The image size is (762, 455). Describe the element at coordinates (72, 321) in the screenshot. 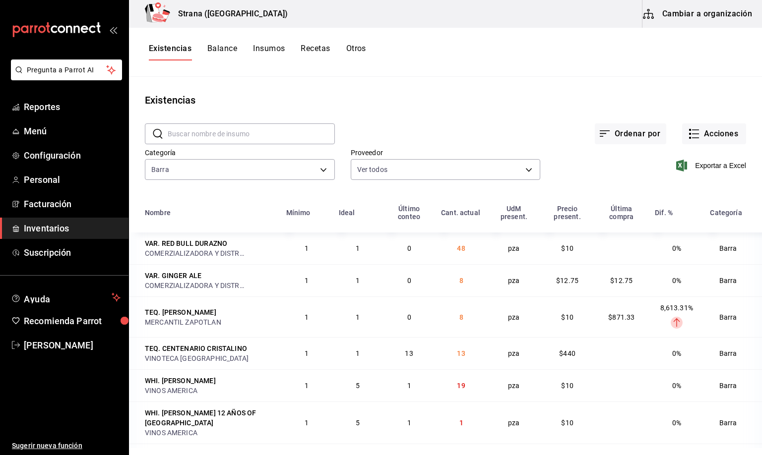

I see `span: Recomienda Parrot` at that location.